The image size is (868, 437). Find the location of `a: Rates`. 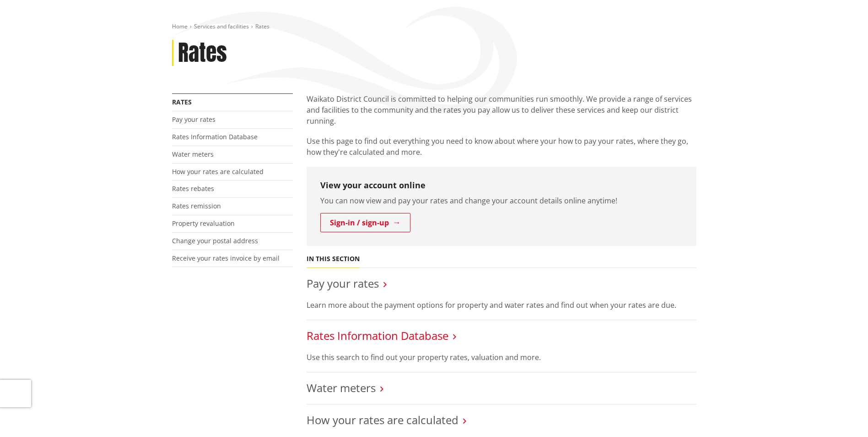

a: Rates is located at coordinates (182, 101).